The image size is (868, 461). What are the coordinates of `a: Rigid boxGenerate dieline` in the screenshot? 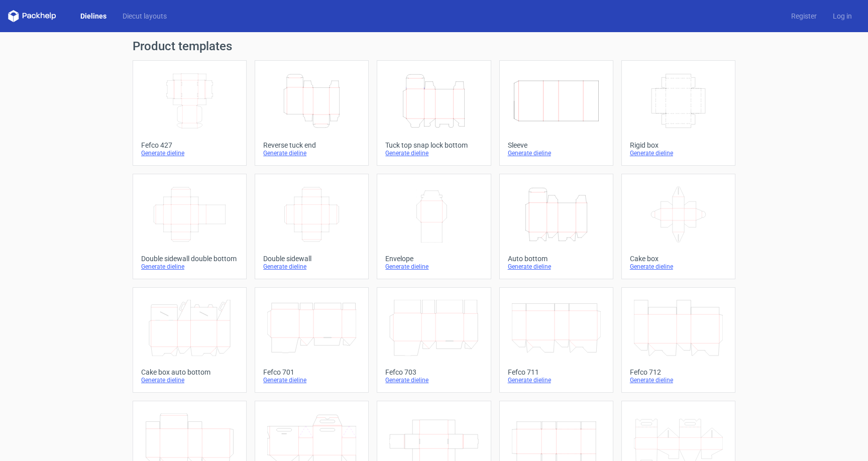 It's located at (678, 113).